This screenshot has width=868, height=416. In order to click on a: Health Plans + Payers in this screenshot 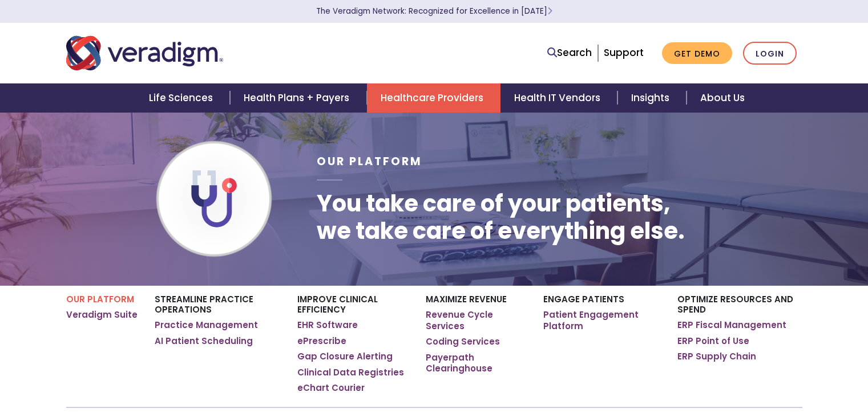, I will do `click(298, 98)`.